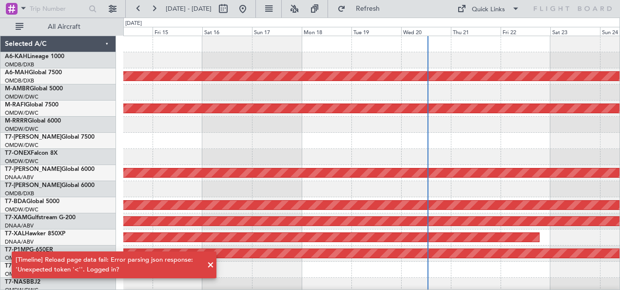 The width and height of the screenshot is (620, 290). What do you see at coordinates (526, 31) in the screenshot?
I see `div: Fri 22` at bounding box center [526, 31].